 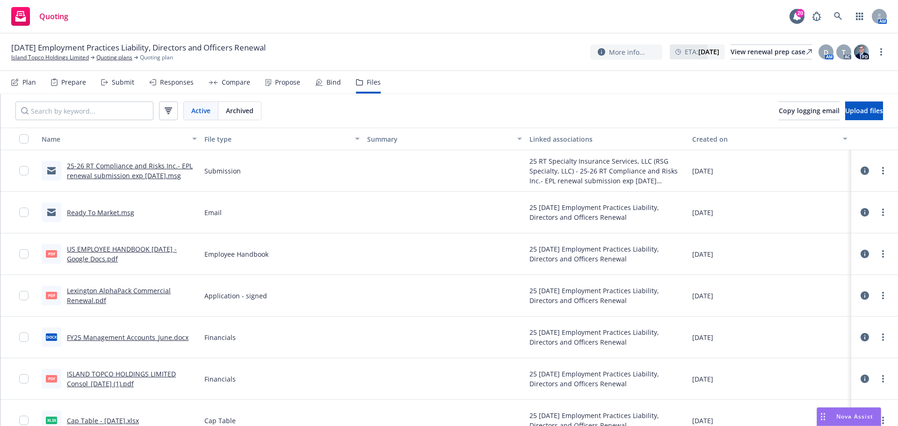 I want to click on div: 20, so click(x=800, y=13).